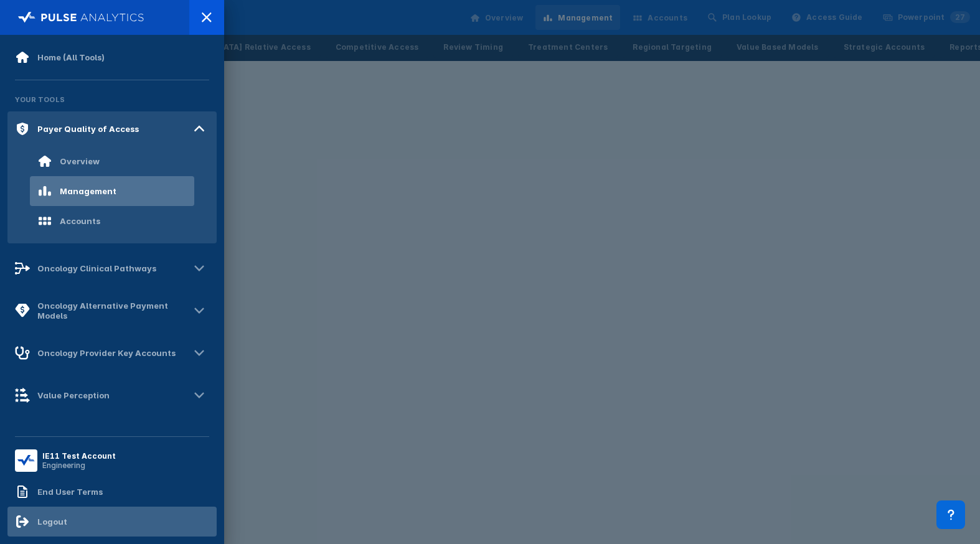 The image size is (980, 544). What do you see at coordinates (112, 57) in the screenshot?
I see `a: Home (All Tools)` at bounding box center [112, 57].